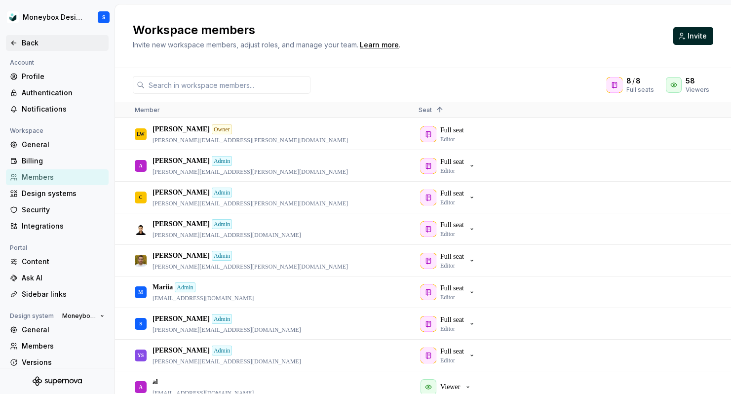 The image size is (731, 394). Describe the element at coordinates (640, 90) in the screenshot. I see `div: Full seats` at that location.